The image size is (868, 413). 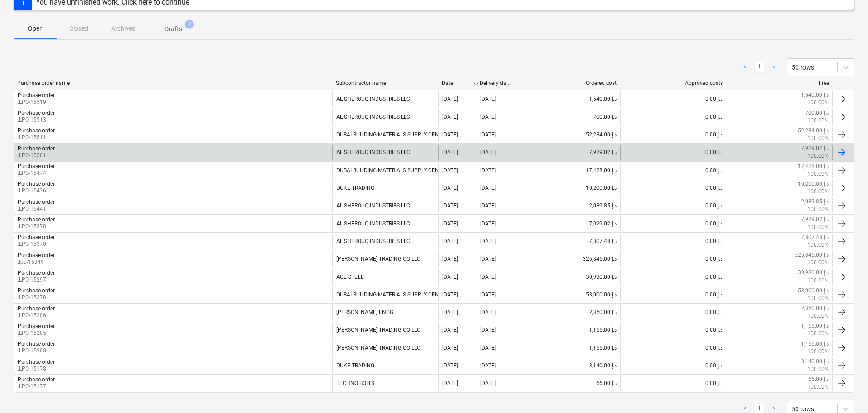 What do you see at coordinates (813, 184) in the screenshot?
I see `p: 10,200.00د.إ.‏` at bounding box center [813, 184].